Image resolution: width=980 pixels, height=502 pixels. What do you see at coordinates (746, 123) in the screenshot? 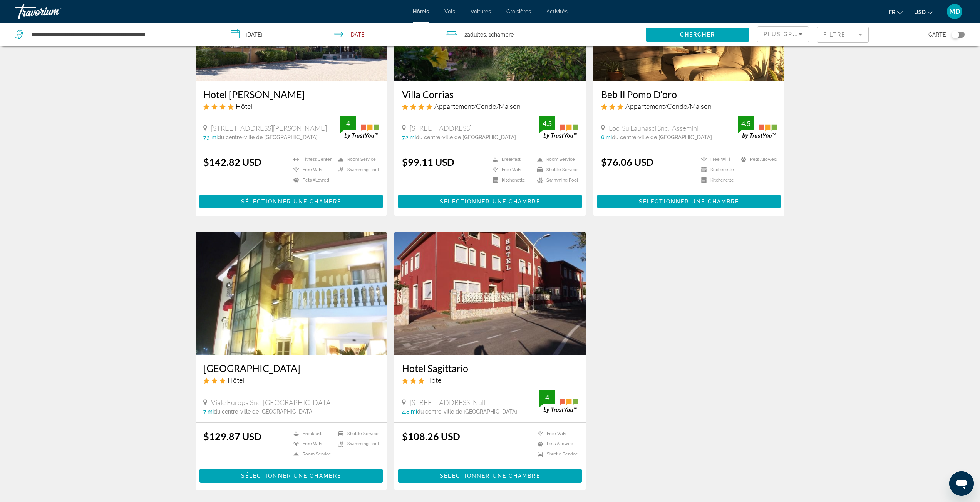
I see `div: 4.5` at bounding box center [746, 123].